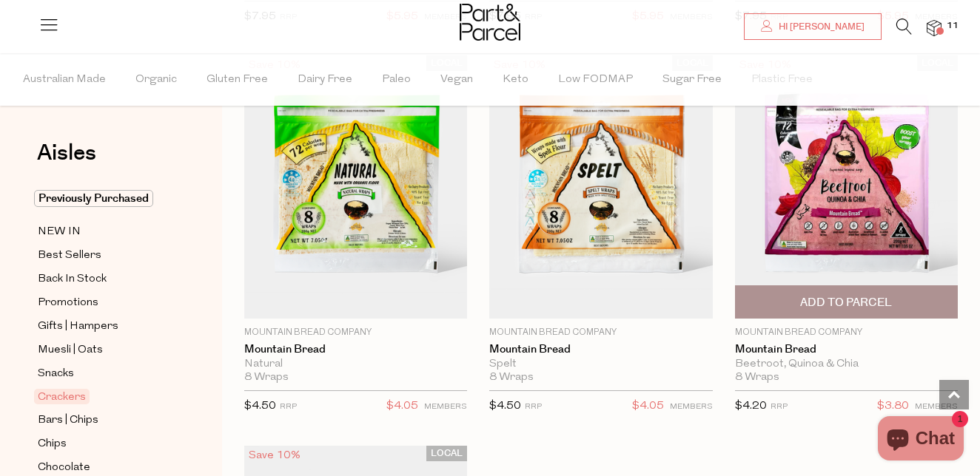  Describe the element at coordinates (325, 80) in the screenshot. I see `span: Dairy Free` at that location.